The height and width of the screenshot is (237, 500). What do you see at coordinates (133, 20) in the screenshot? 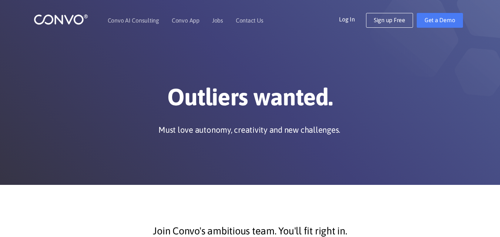
I see `a: Convo AI Consulting` at bounding box center [133, 20].